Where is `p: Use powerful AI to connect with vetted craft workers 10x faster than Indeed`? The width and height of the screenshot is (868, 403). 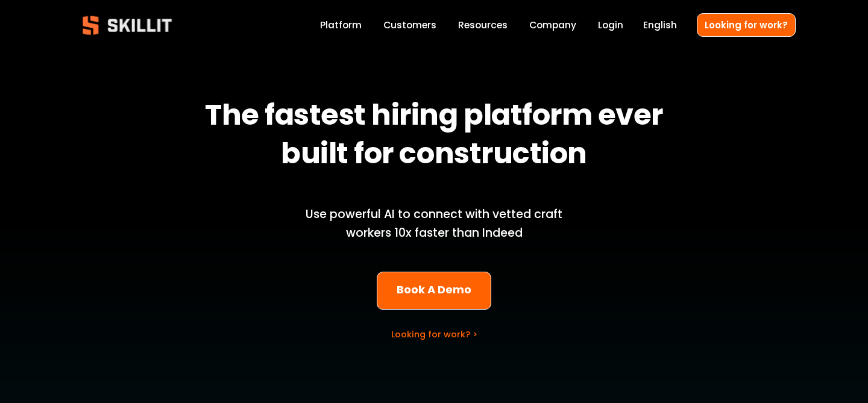
p: Use powerful AI to connect with vetted craft workers 10x faster than Indeed is located at coordinates (434, 224).